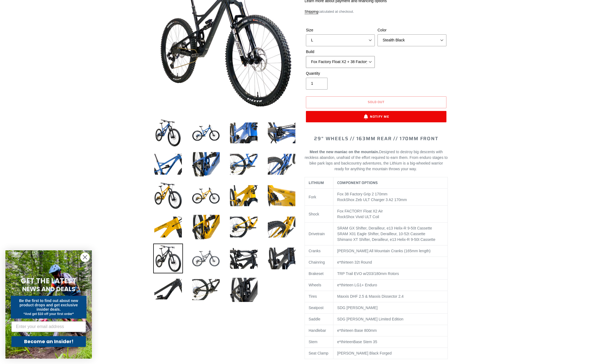  I want to click on td: e*thirteen LG1+ Enduro, so click(390, 285).